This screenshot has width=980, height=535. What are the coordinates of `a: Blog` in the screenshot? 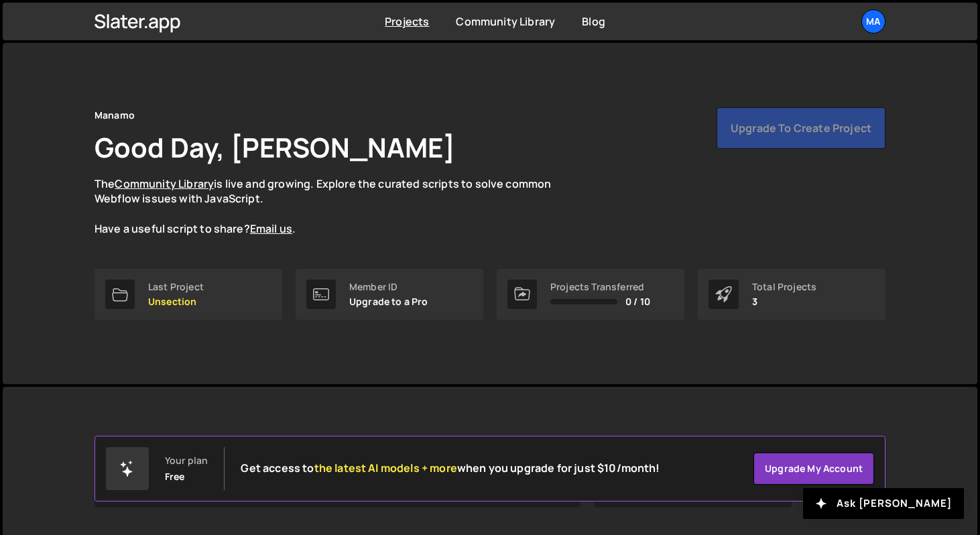 It's located at (593, 21).